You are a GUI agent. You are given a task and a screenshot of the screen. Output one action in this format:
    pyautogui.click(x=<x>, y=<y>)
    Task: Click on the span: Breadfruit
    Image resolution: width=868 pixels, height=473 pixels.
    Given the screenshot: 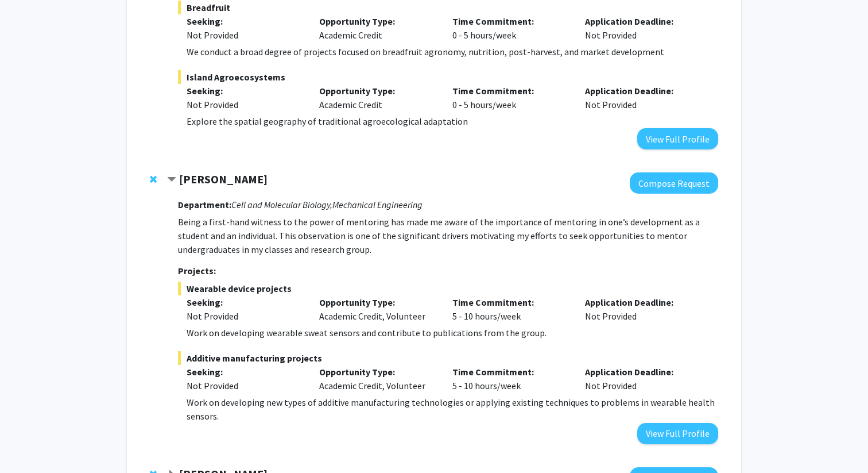 What is the action you would take?
    pyautogui.click(x=448, y=8)
    